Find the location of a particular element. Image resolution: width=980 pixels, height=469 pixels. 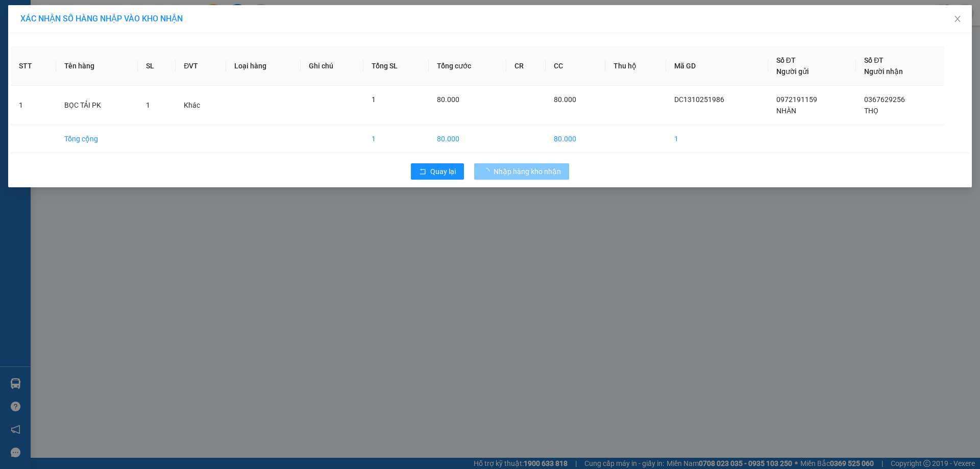

button: rollbackQuay lại is located at coordinates (437, 172).